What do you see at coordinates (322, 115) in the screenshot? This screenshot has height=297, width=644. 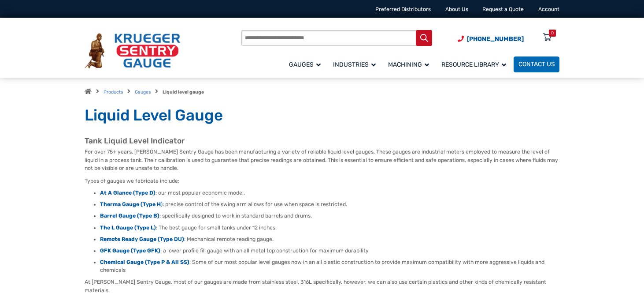 I see `h1: Liquid Level Gauge` at bounding box center [322, 115].